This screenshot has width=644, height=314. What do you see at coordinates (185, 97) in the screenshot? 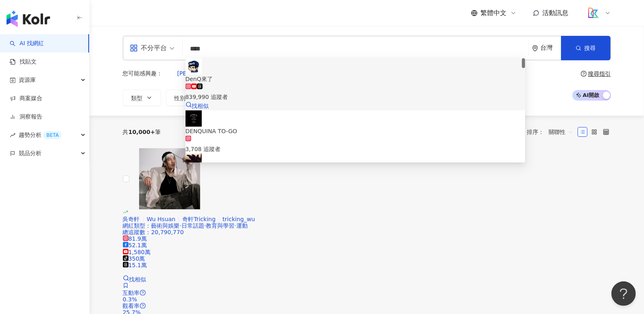
I see `button: 性別` at bounding box center [185, 97].